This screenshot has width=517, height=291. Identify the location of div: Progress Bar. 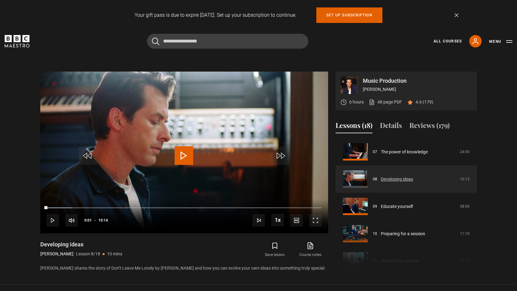
(184, 208).